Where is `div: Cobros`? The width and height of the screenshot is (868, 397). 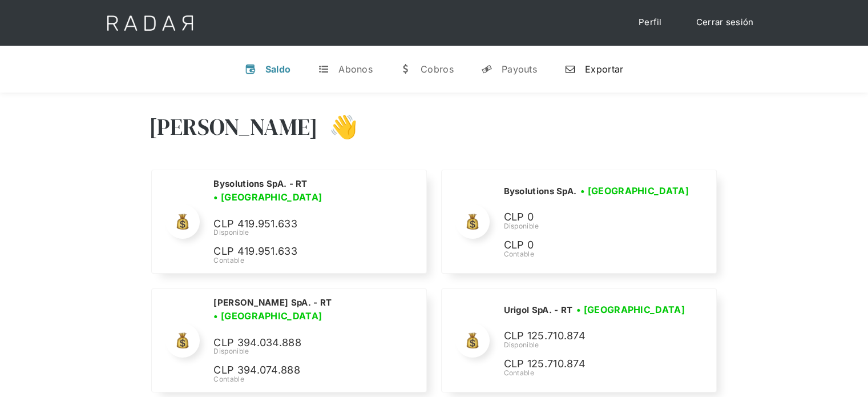 div: Cobros is located at coordinates (437, 69).